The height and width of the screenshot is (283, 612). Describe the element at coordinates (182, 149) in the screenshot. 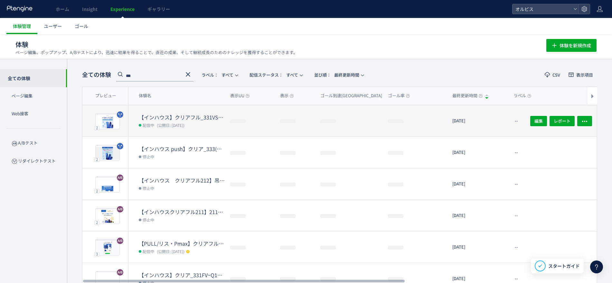

I see `dt: 【インハウス push】クリア_333(記事アンケ)vs345（記事BU）` at that location.